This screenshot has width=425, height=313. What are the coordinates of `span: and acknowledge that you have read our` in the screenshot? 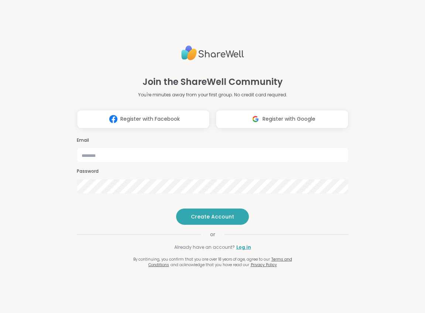 It's located at (209, 264).